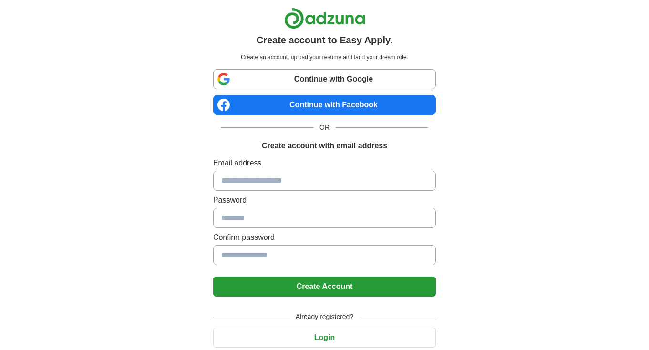 This screenshot has height=350, width=649. I want to click on label: Email address, so click(324, 163).